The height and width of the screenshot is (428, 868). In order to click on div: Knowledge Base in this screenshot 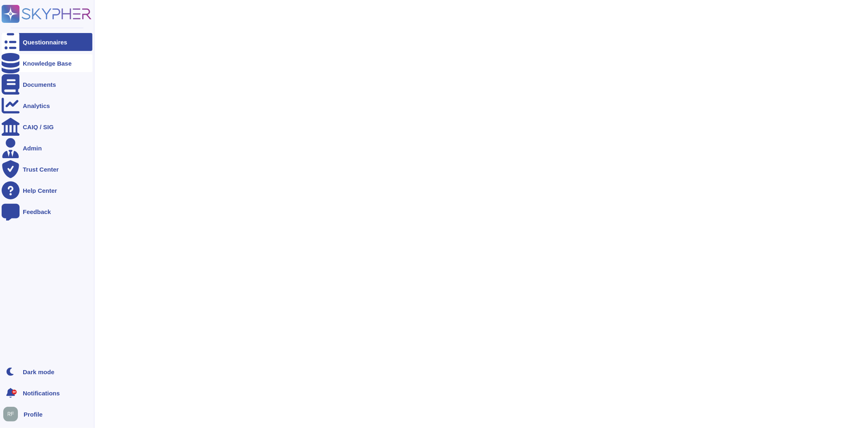, I will do `click(47, 63)`.